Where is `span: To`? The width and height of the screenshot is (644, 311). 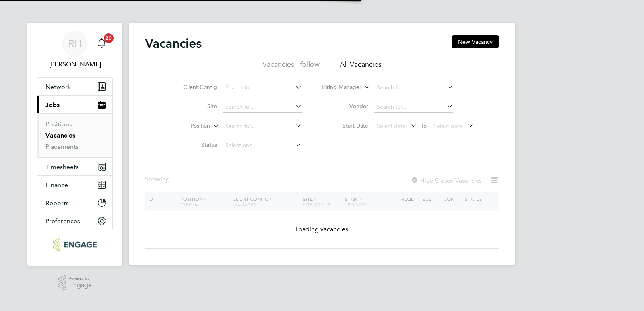
span: To is located at coordinates (424, 126).